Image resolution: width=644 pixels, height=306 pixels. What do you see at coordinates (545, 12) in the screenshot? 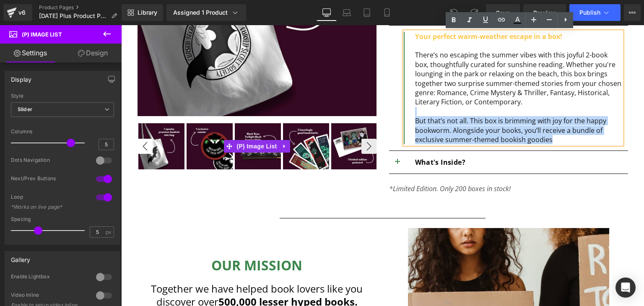
I see `a: Preview` at bounding box center [545, 12].